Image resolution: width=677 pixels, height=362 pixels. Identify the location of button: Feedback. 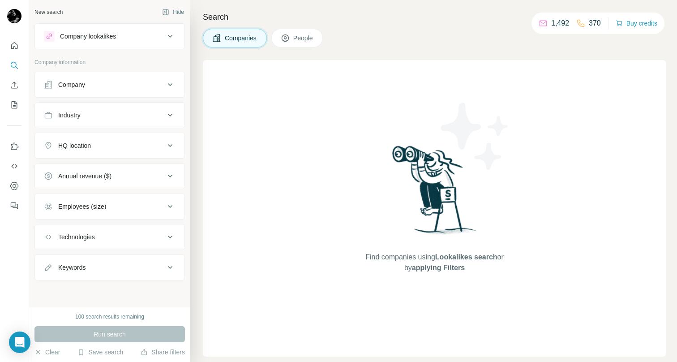
(14, 205).